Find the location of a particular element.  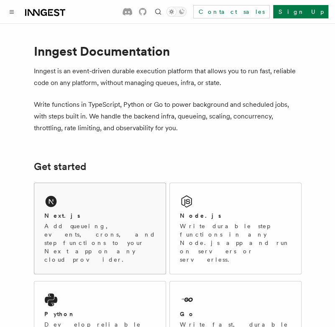

a: Contact sales is located at coordinates (231, 12).